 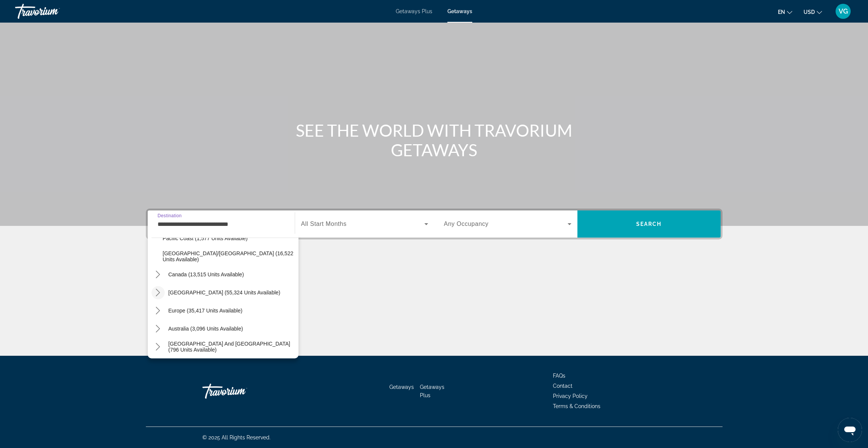 What do you see at coordinates (809, 12) in the screenshot?
I see `span: USD` at bounding box center [809, 12].